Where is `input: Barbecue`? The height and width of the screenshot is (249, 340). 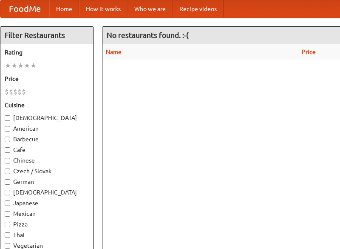
input: Barbecue is located at coordinates (7, 139).